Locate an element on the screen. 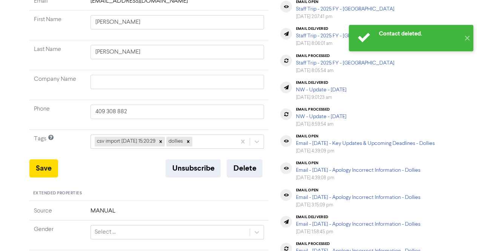  div: dollies is located at coordinates (175, 142).